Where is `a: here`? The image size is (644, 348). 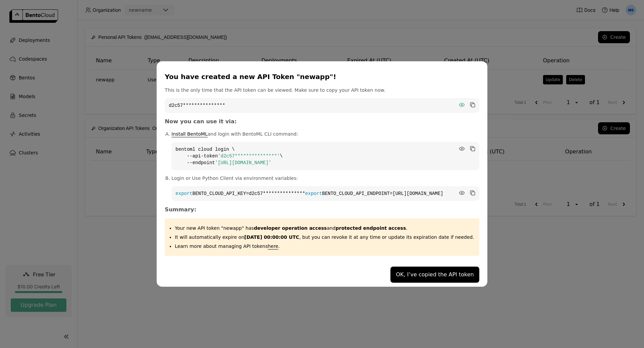
a: here is located at coordinates (273, 247).